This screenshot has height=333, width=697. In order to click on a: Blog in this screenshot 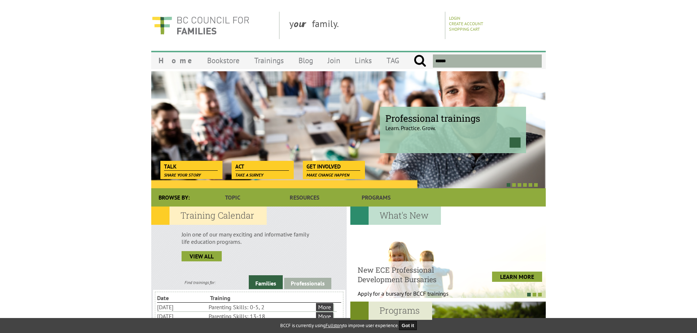, I will do `click(306, 60)`.